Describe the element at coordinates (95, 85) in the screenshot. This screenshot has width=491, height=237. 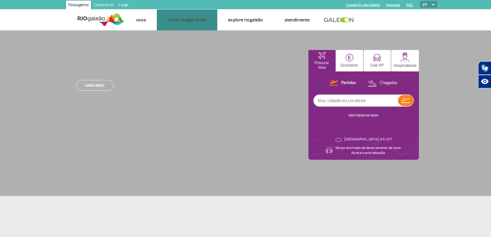
I see `a: Saiba mais` at that location.